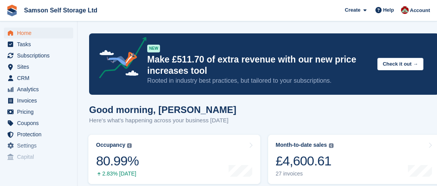  I want to click on span: CRM, so click(40, 78).